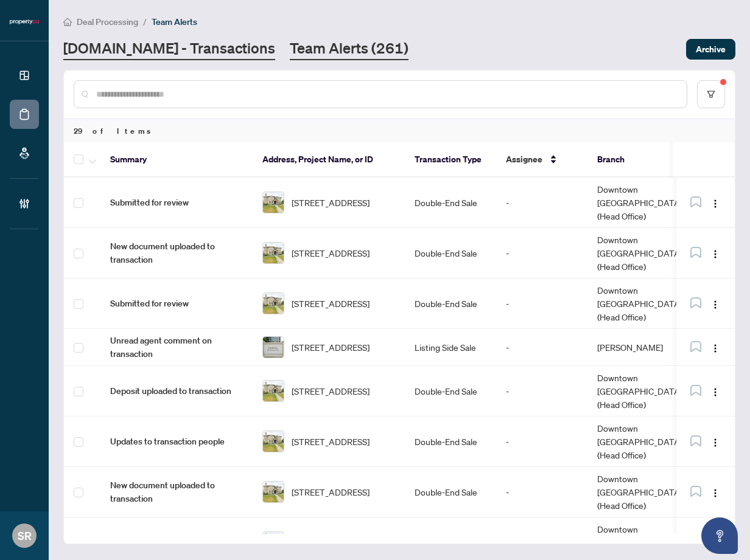 This screenshot has height=560, width=750. I want to click on button: Open asap, so click(719, 535).